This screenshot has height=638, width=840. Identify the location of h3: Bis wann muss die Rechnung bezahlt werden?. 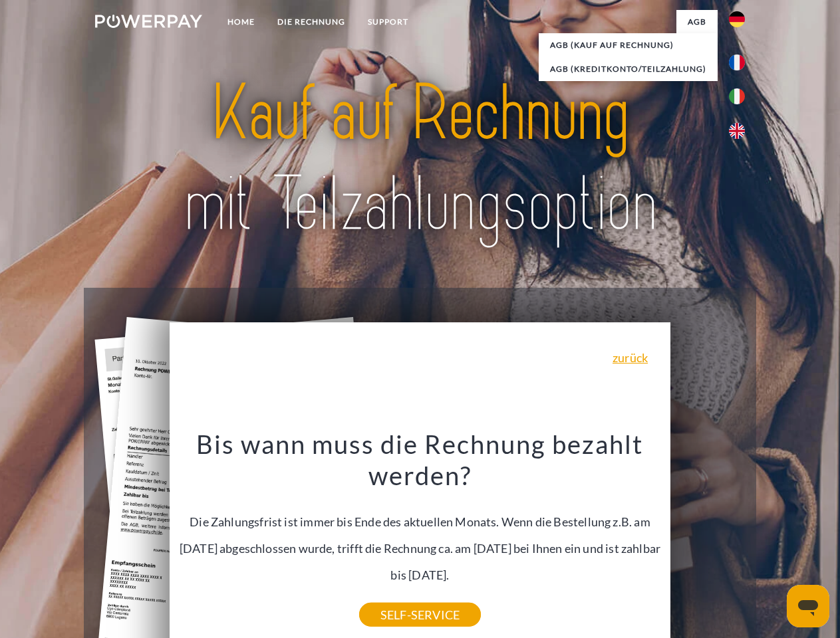
(420, 460).